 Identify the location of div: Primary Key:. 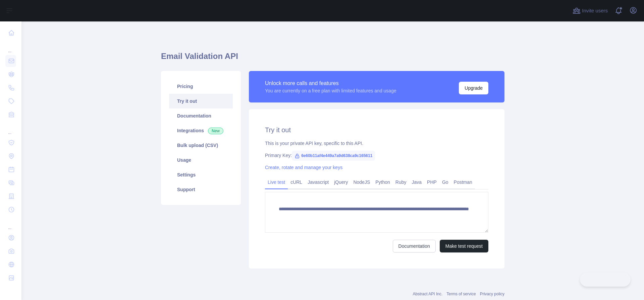
(377, 156).